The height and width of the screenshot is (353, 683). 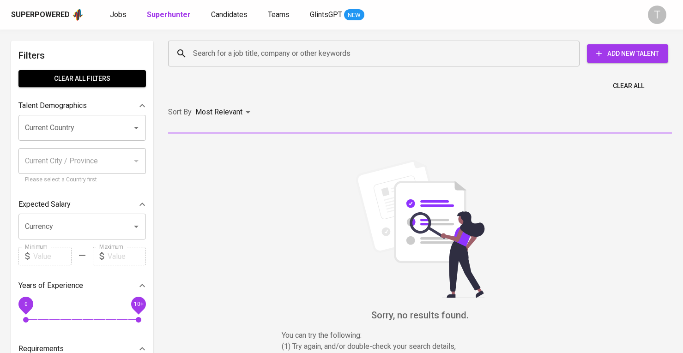 What do you see at coordinates (82, 106) in the screenshot?
I see `div: Talent Demographics` at bounding box center [82, 106].